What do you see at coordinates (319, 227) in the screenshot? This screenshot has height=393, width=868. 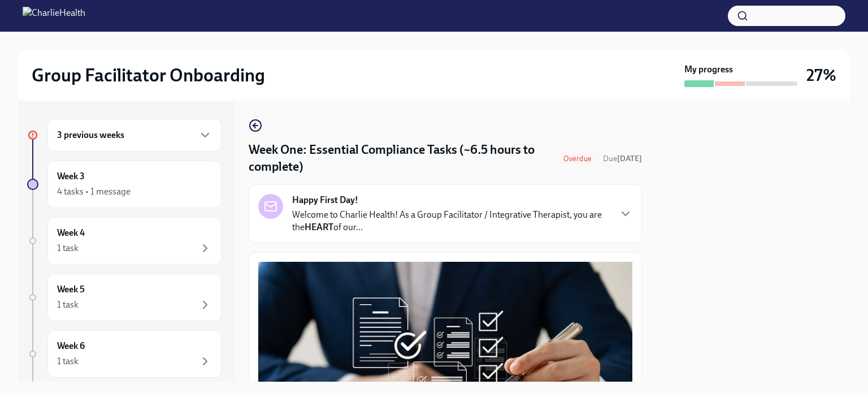 I see `strong: HEART` at bounding box center [319, 227].